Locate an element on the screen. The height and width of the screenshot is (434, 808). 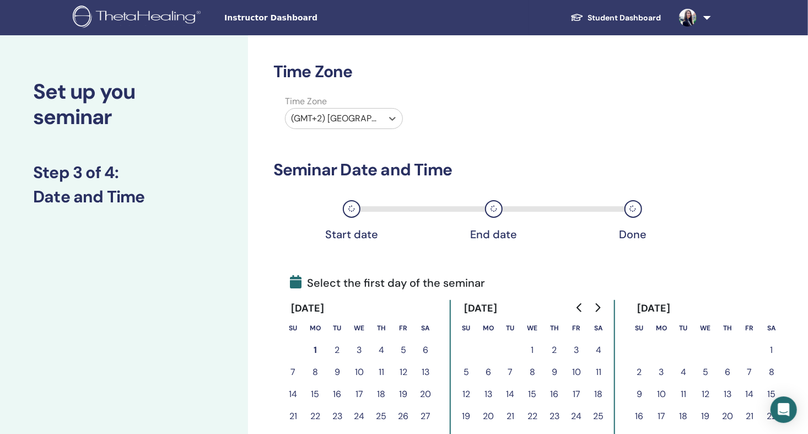
div: End date is located at coordinates (494, 234).